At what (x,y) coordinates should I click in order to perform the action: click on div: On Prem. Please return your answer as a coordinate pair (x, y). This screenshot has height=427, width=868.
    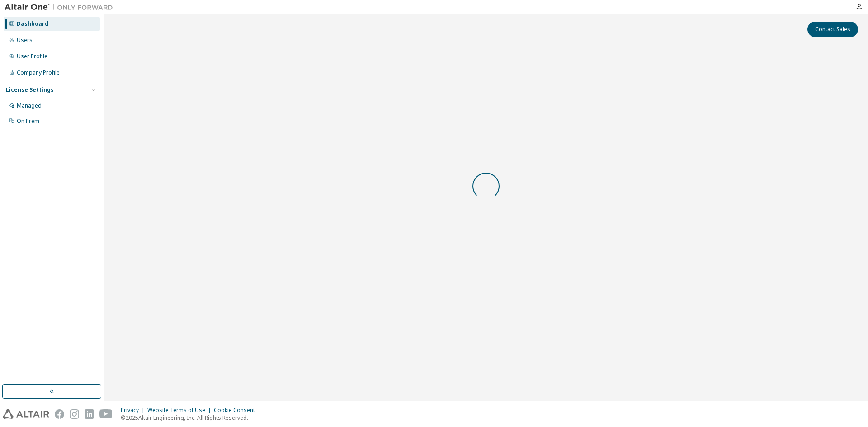
    Looking at the image, I should click on (28, 121).